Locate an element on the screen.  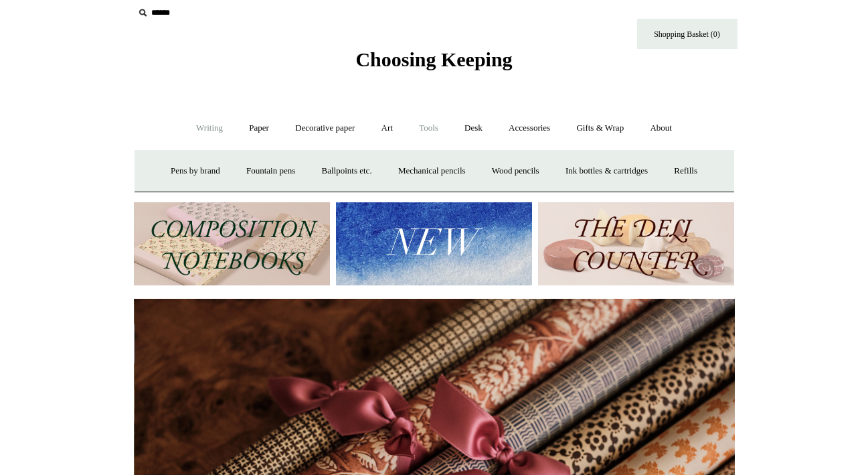
a: Ballpoints etc. is located at coordinates (347, 171).